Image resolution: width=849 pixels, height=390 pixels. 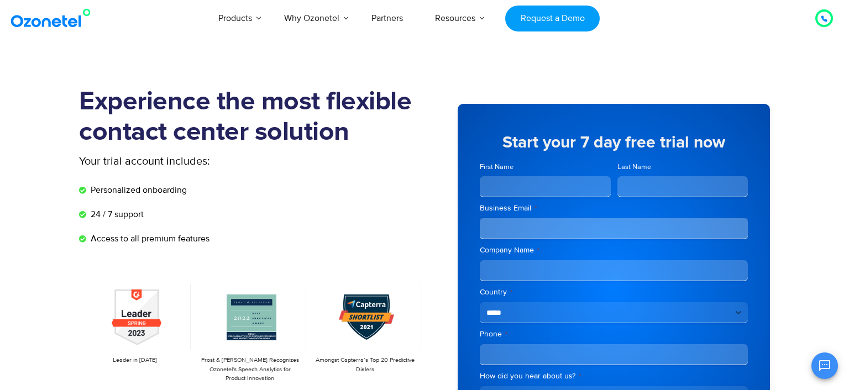 What do you see at coordinates (825, 366) in the screenshot?
I see `button: Open chat` at bounding box center [825, 366].